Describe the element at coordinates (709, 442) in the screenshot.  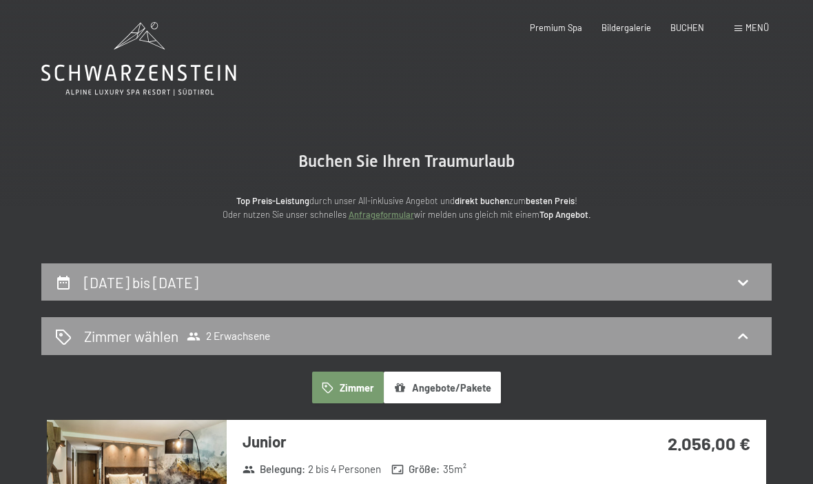
I see `strong: 2.056,00 €` at that location.